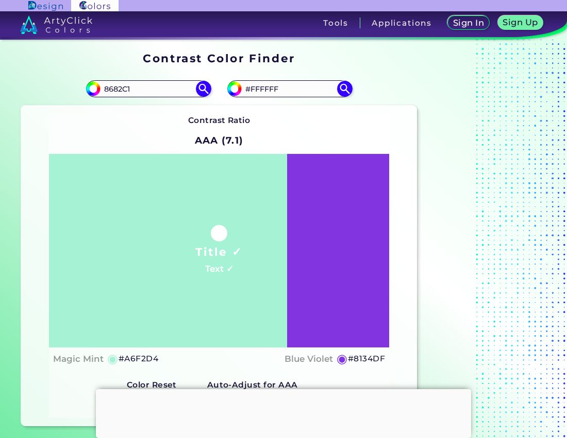 This screenshot has width=567, height=438. What do you see at coordinates (78, 359) in the screenshot?
I see `h4: Magic Mint` at bounding box center [78, 359].